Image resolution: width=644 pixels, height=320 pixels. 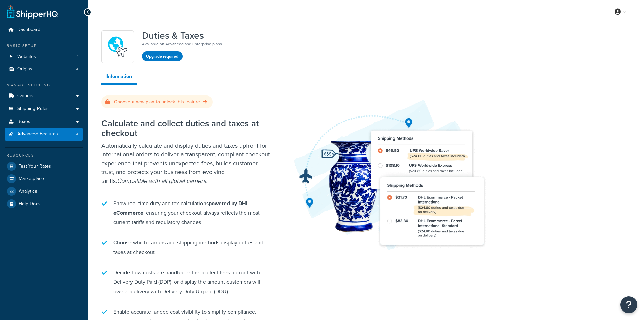 I want to click on li: Analytics, so click(x=44, y=191).